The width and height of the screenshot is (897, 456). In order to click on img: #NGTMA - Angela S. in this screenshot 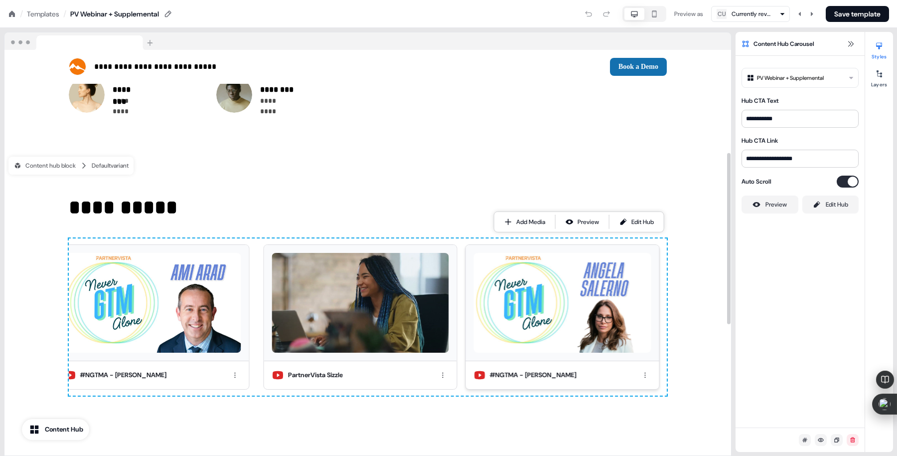, I will do `click(562, 303)`.